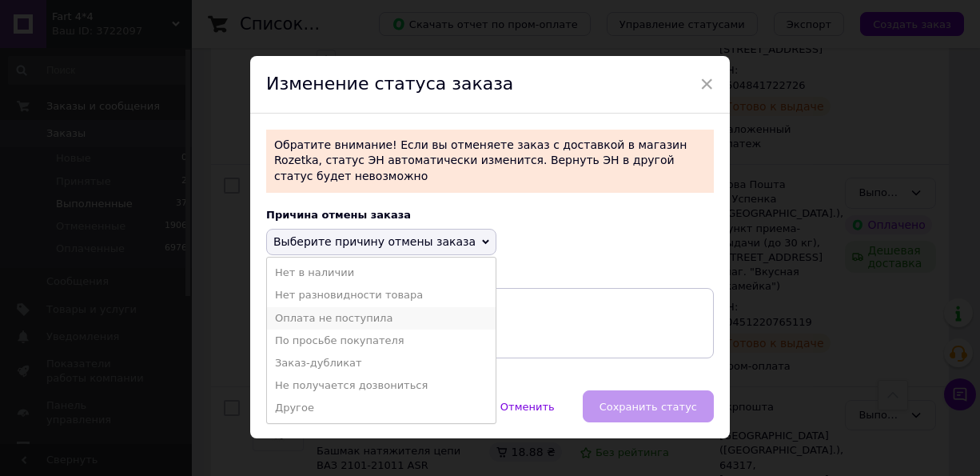 Image resolution: width=980 pixels, height=476 pixels. I want to click on div: Изменение статуса заказа, so click(490, 85).